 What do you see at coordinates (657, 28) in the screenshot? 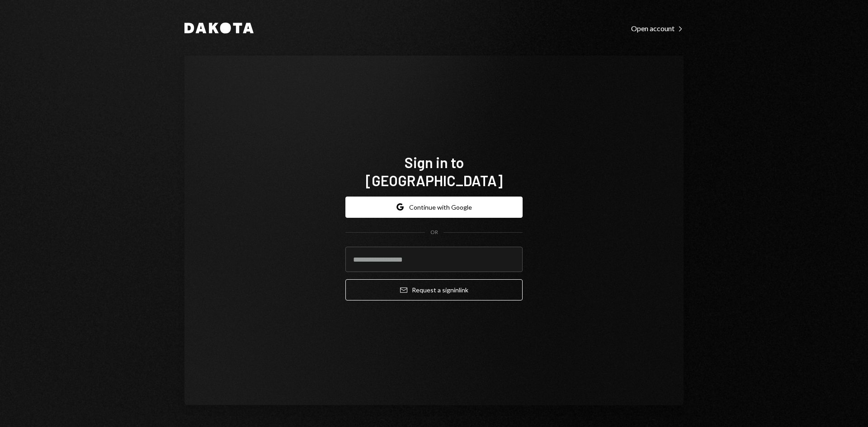
I see `div: Open account` at bounding box center [657, 28].